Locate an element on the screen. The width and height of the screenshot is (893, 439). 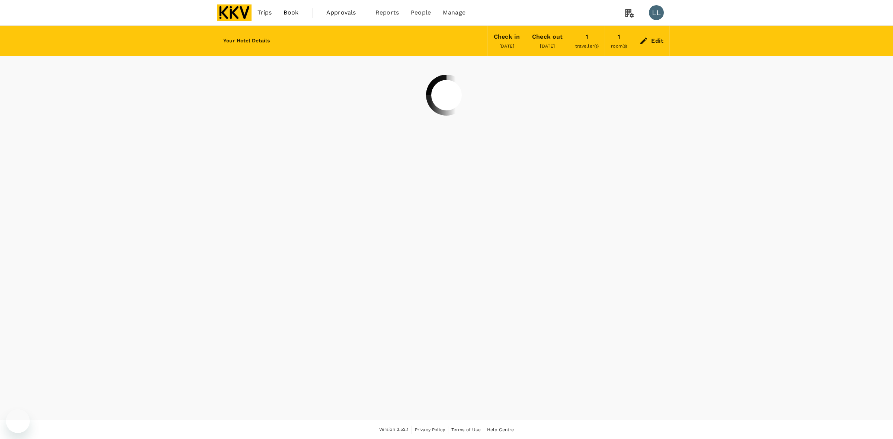
div: Edit is located at coordinates (657, 41).